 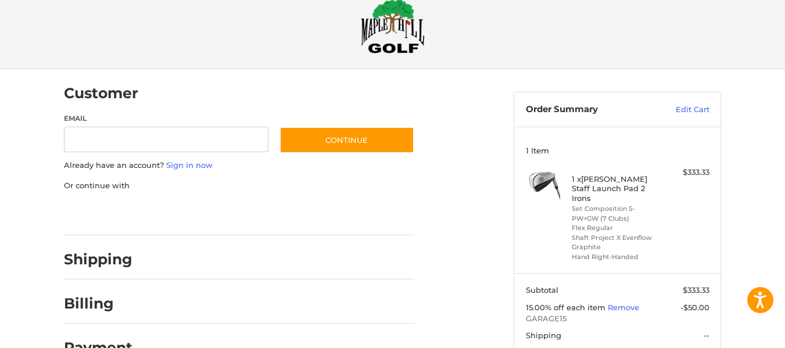 I want to click on li: Hand Right-Handed, so click(x=616, y=257).